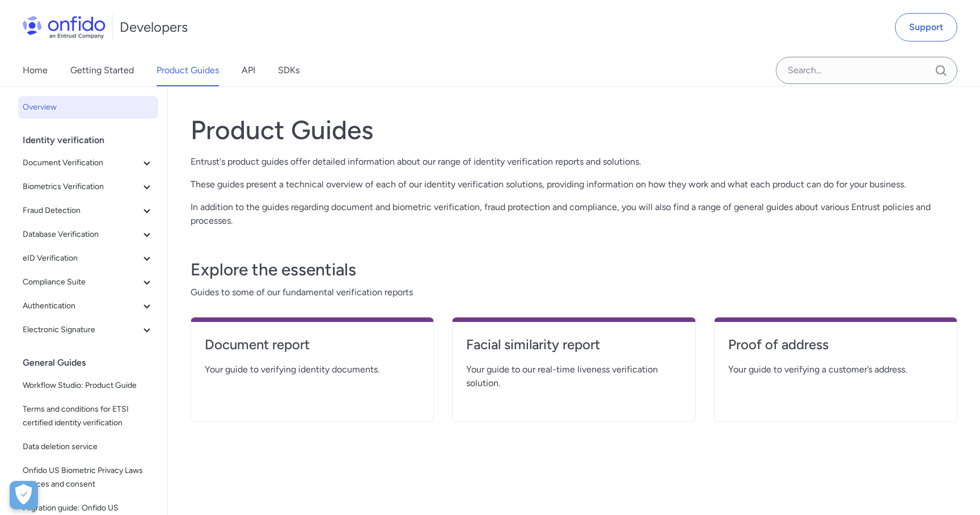 The width and height of the screenshot is (980, 515). What do you see at coordinates (574, 349) in the screenshot?
I see `a: Facial similarity report` at bounding box center [574, 349].